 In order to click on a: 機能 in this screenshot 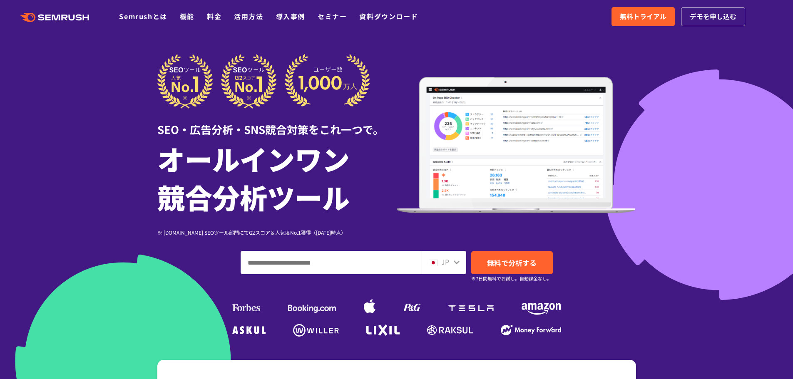, I will do `click(187, 16)`.